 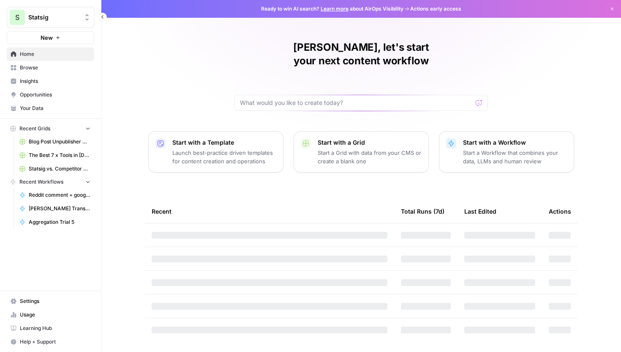 I want to click on span: Help + Support, so click(x=55, y=342).